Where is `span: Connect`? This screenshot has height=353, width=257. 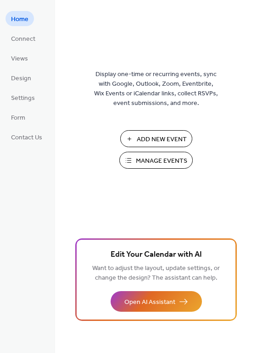 span: Connect is located at coordinates (23, 39).